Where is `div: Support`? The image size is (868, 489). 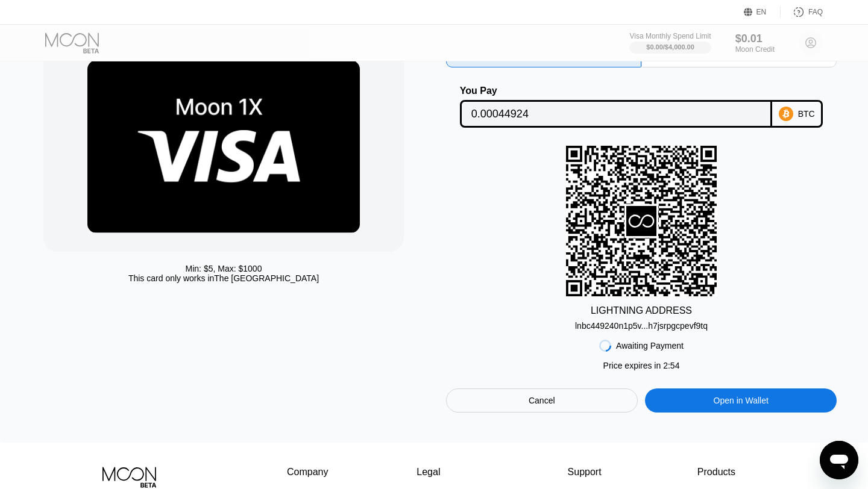 div: Support is located at coordinates (589, 473).